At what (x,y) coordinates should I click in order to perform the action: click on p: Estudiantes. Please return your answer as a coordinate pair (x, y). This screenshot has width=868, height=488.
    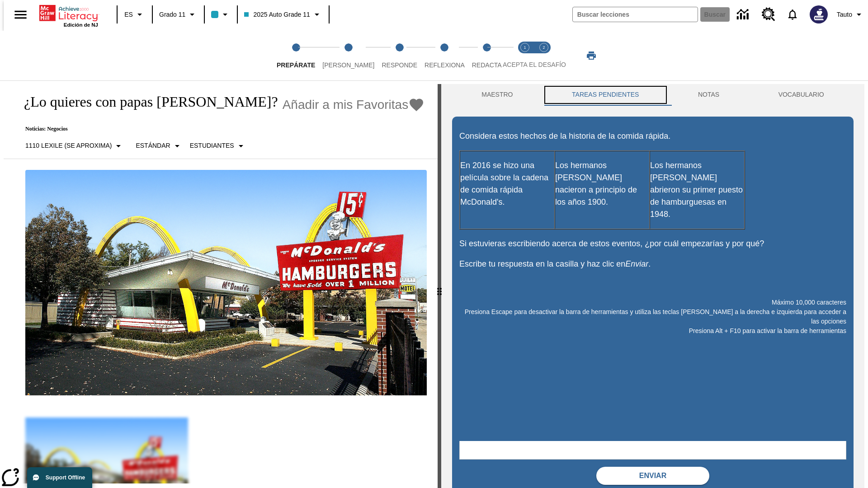
    Looking at the image, I should click on (212, 146).